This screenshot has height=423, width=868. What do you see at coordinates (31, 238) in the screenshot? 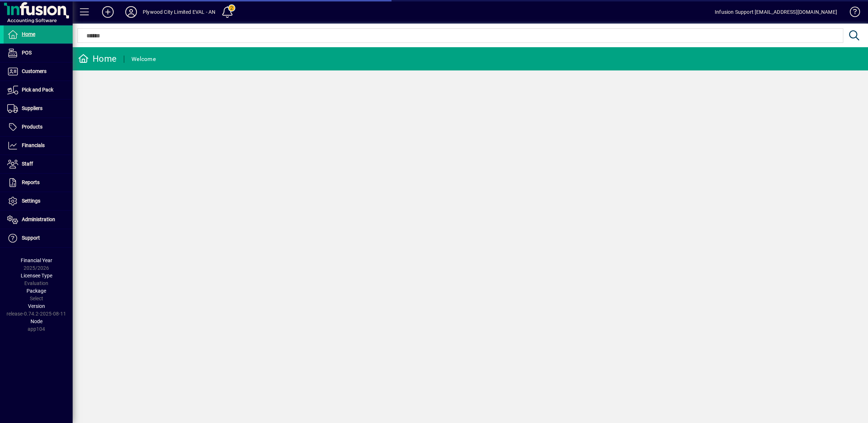
I see `span: Support` at bounding box center [31, 238].